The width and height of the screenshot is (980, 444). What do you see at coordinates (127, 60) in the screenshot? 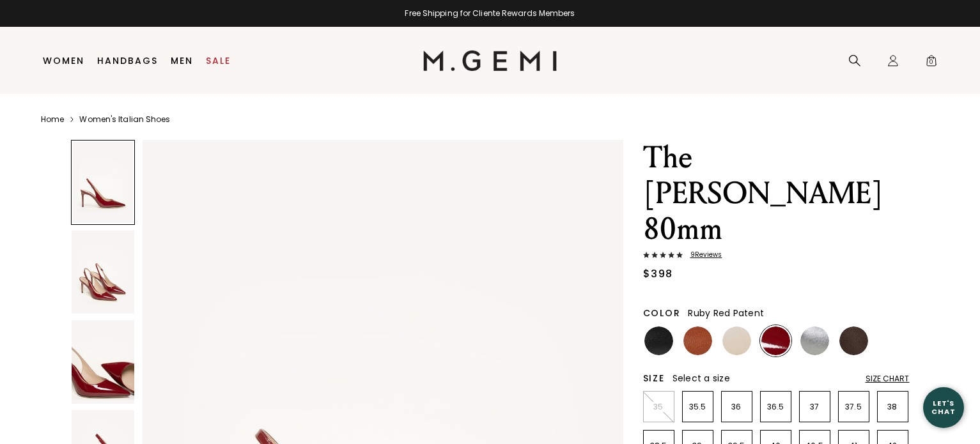
I see `a: Handbags` at bounding box center [127, 60].